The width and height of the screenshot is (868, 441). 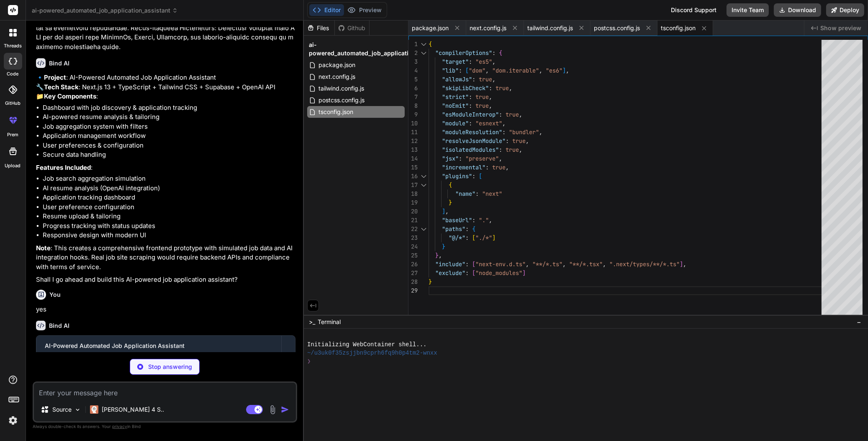 What do you see at coordinates (169, 117) in the screenshot?
I see `li: AI-powered resume analysis & tailoring` at bounding box center [169, 117].